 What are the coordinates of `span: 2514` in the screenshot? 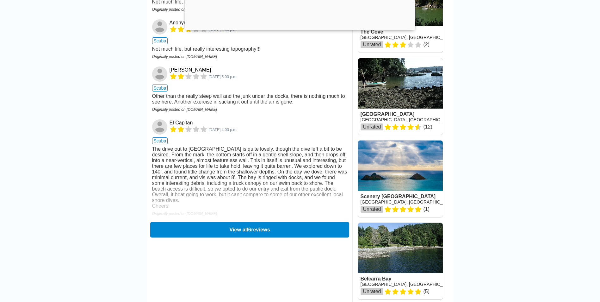 It's located at (223, 77).